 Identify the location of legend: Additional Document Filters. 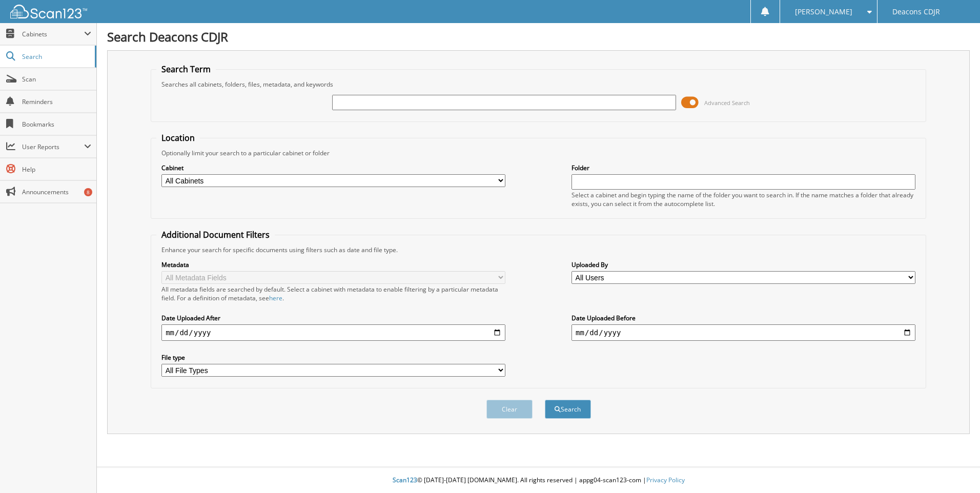
(215, 234).